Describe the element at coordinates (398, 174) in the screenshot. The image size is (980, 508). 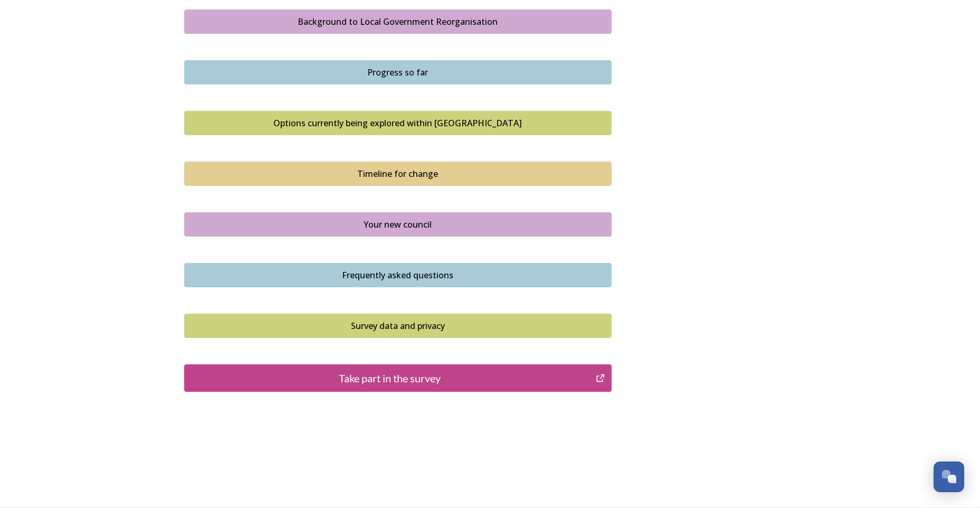
I see `div: Timeline for change` at that location.